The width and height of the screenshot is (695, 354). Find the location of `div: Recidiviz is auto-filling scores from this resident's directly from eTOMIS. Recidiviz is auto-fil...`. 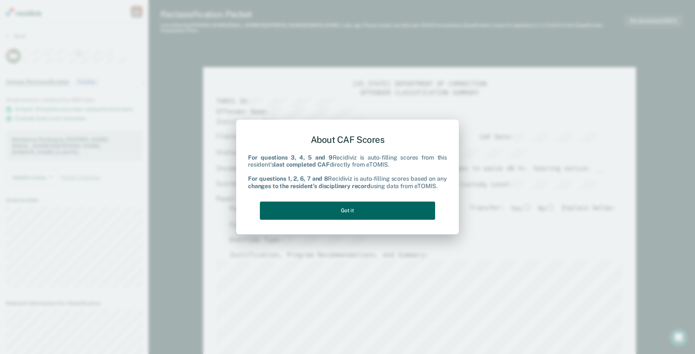

div: Recidiviz is auto-filling scores from this resident's directly from eTOMIS. Recidiviz is auto-fil... is located at coordinates (347, 172).